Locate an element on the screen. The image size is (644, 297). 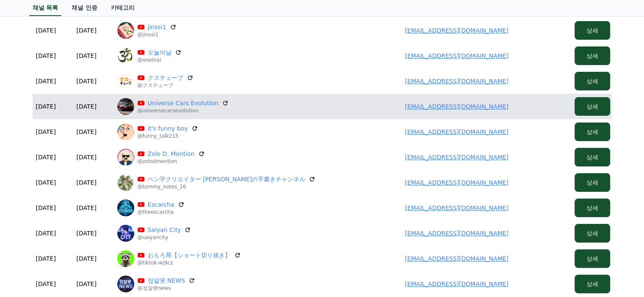
img: クスチューブ is located at coordinates (126, 81).